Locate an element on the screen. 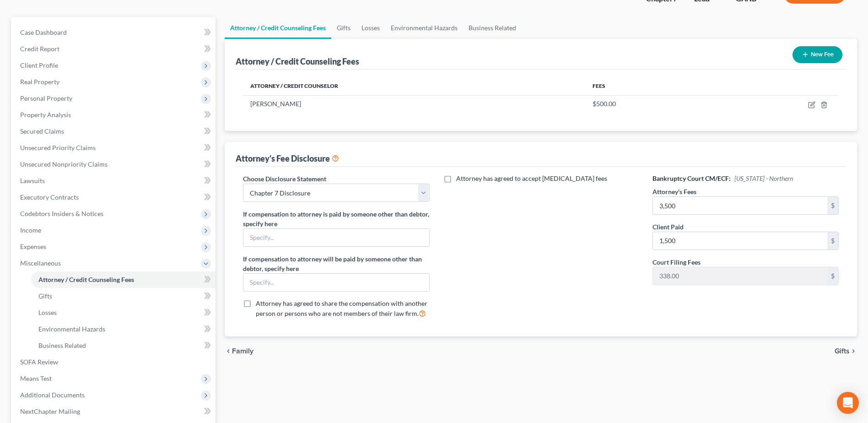 The height and width of the screenshot is (423, 868). a: Unsecured Priority Claims is located at coordinates (114, 148).